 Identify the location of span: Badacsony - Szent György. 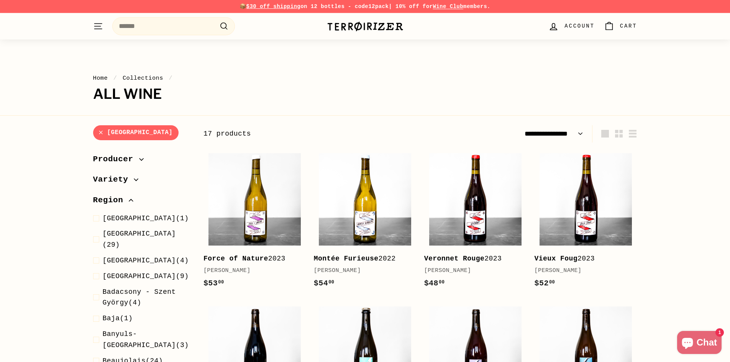
(139, 297).